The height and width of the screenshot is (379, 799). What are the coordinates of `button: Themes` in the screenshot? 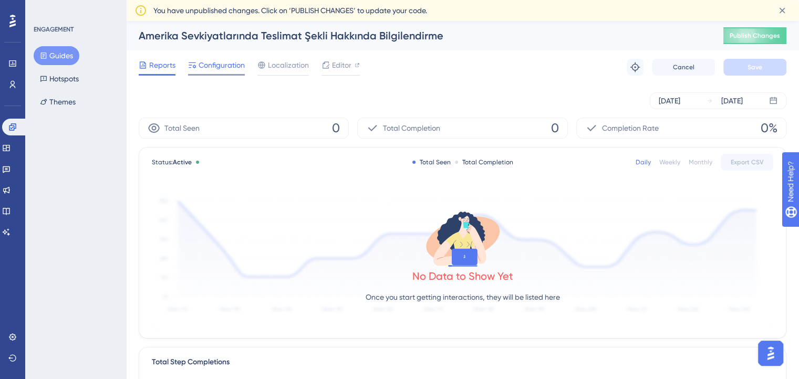 It's located at (58, 102).